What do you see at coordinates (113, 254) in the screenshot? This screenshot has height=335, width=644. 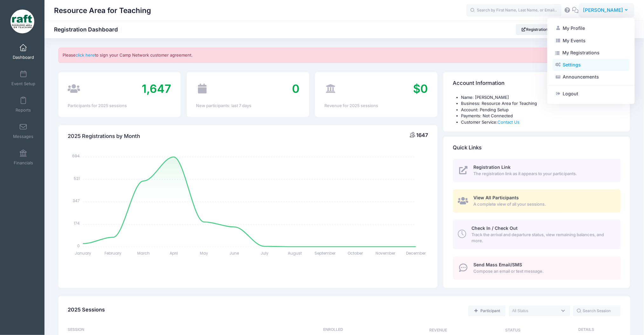 I see `tspan: February` at bounding box center [113, 254].